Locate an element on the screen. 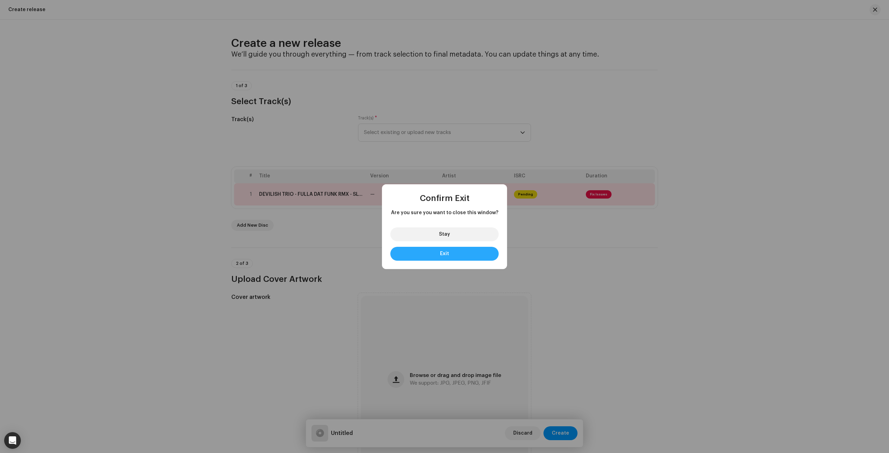 This screenshot has width=889, height=453. span: Stay is located at coordinates (444, 234).